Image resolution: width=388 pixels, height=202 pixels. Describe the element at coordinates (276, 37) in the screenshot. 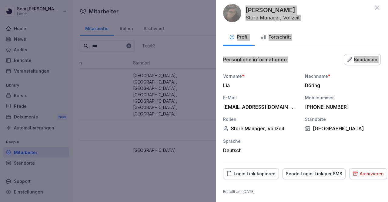

I see `div: Fortschritt` at that location.